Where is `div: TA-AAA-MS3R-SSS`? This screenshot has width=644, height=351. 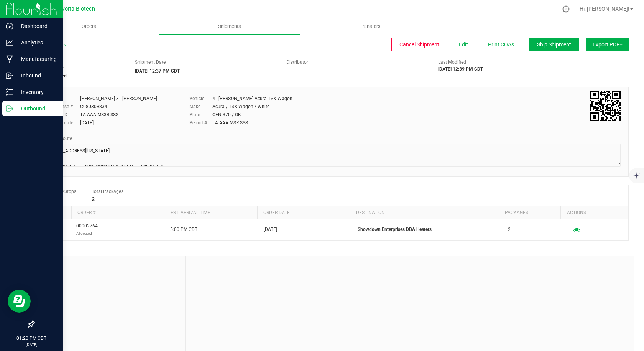 div: TA-AAA-MS3R-SSS is located at coordinates (100, 114).